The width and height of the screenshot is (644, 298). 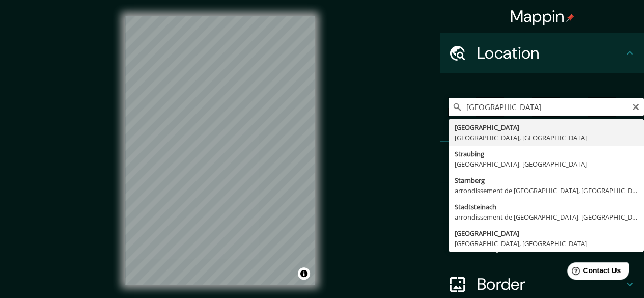 I want to click on h4: Mappin, so click(x=542, y=16).